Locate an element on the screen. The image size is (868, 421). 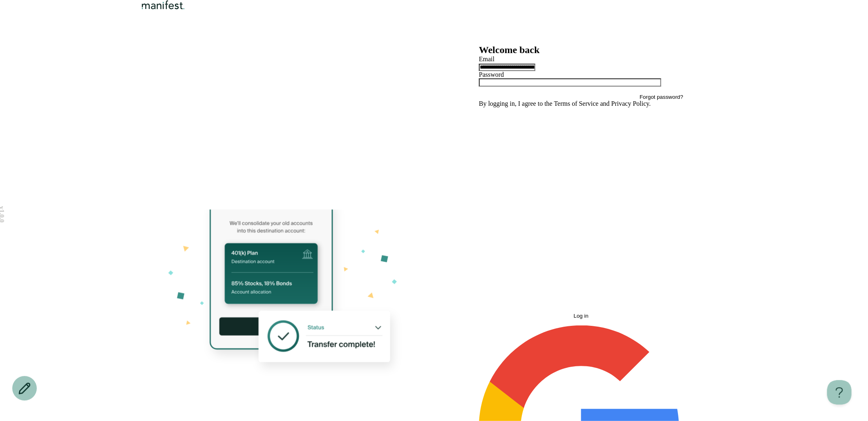
a: Terms of Service is located at coordinates (576, 103).